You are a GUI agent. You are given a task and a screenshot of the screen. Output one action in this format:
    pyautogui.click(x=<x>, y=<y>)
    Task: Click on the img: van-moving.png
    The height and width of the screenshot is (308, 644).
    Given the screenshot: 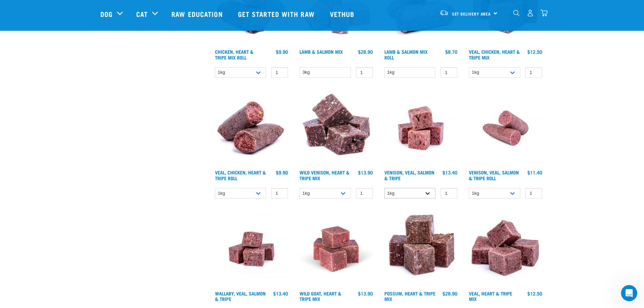 What is the action you would take?
    pyautogui.click(x=444, y=13)
    